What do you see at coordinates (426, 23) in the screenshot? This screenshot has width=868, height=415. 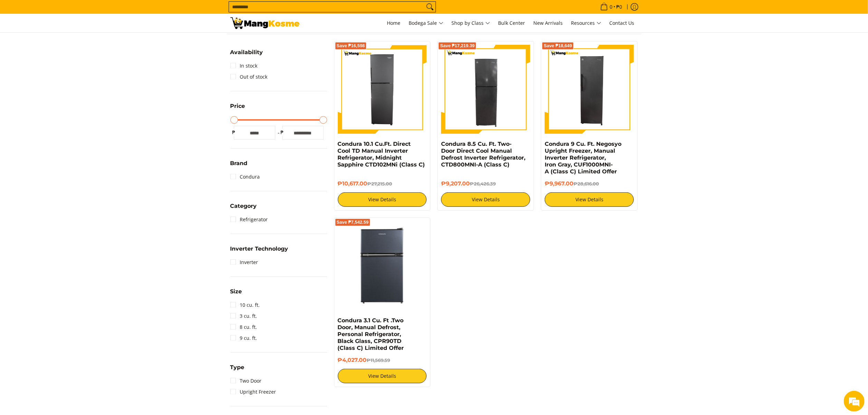 I see `span: Bodega Sale` at bounding box center [426, 23].